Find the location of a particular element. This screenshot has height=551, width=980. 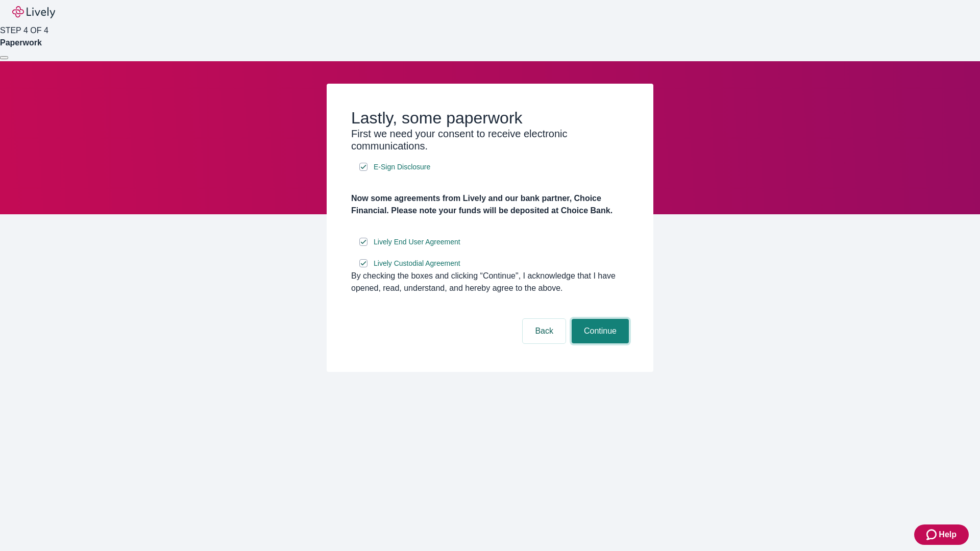

img: Lively is located at coordinates (34, 12).